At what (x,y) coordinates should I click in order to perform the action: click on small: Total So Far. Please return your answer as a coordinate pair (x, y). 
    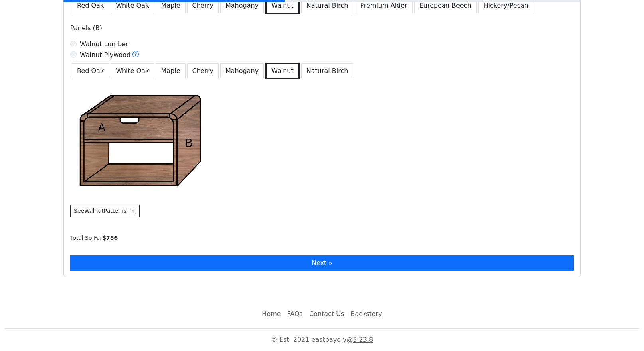
    Looking at the image, I should click on (94, 238).